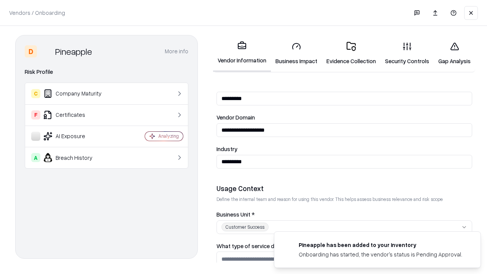  Describe the element at coordinates (176, 51) in the screenshot. I see `button: More info` at that location.